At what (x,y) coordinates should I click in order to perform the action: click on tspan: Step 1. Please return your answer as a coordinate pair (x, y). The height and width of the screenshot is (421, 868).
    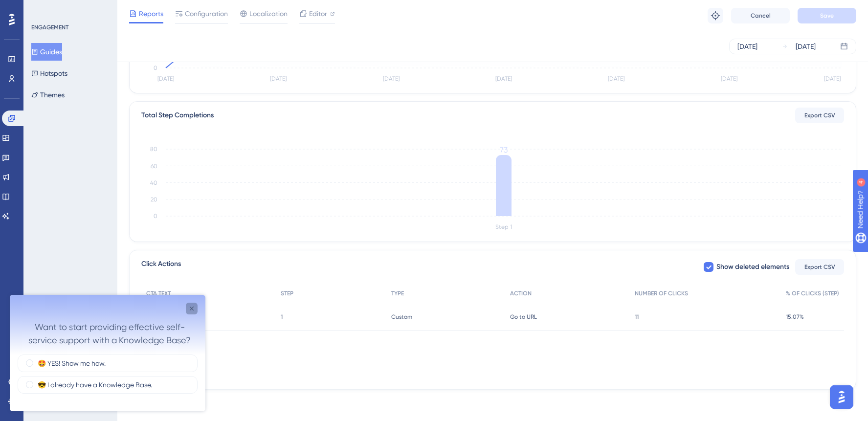
    Looking at the image, I should click on (504, 227).